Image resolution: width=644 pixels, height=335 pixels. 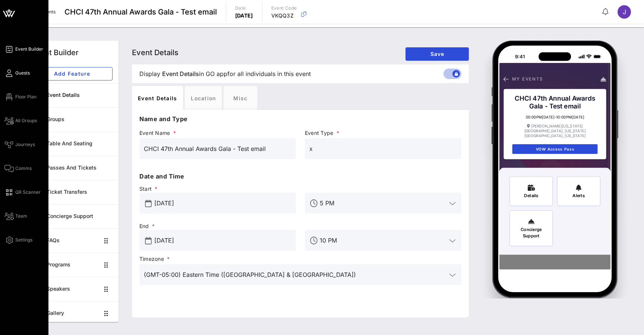 I want to click on div: Speakers, so click(x=73, y=289).